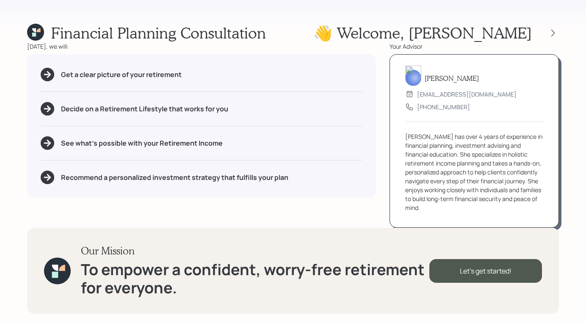 The image size is (586, 323). Describe the element at coordinates (144, 109) in the screenshot. I see `h5: Decide on a Retirement Lifestyle that works for you` at that location.